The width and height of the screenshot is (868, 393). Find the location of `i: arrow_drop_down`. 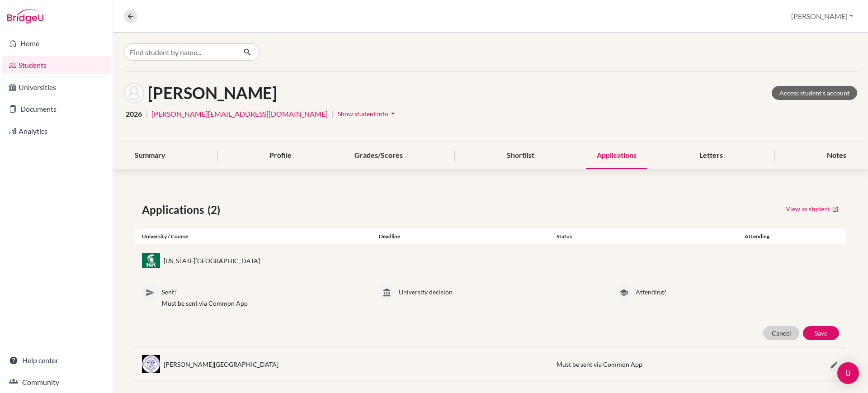

i: arrow_drop_down is located at coordinates (393, 114).